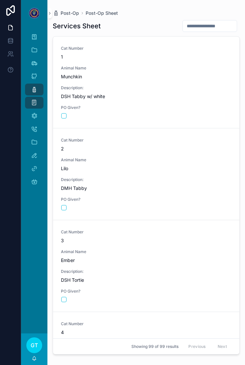  I want to click on span: 1, so click(146, 57).